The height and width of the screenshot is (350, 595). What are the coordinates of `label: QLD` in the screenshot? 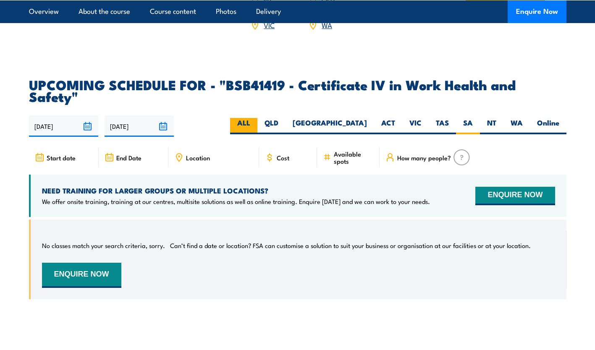 It's located at (271, 126).